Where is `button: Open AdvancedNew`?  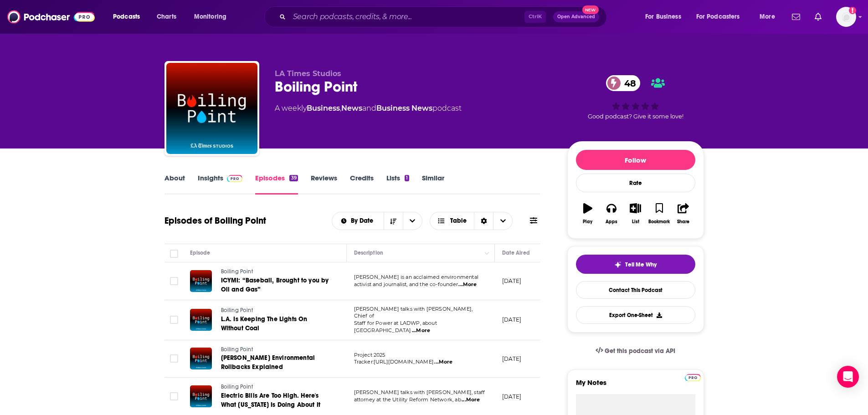
button: Open AdvancedNew is located at coordinates (576, 17).